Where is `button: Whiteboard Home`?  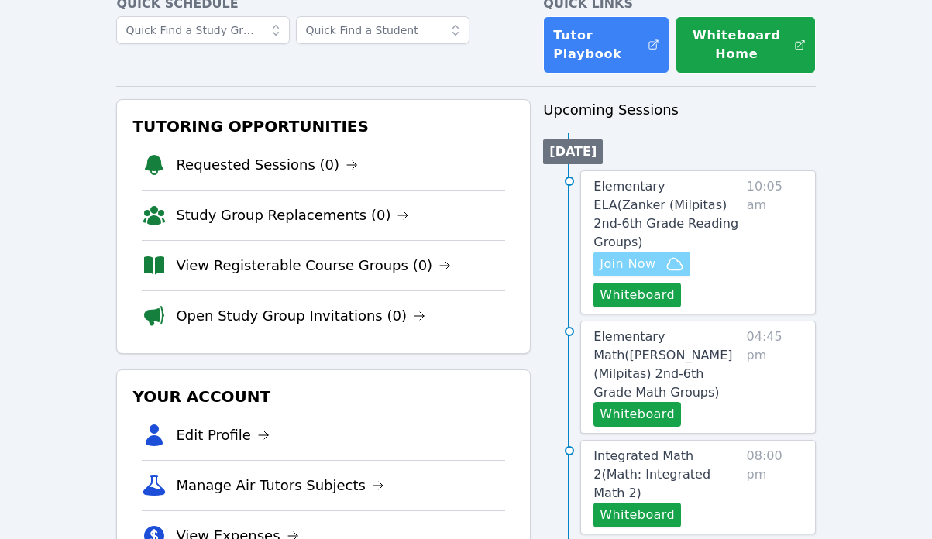
button: Whiteboard Home is located at coordinates (746, 45).